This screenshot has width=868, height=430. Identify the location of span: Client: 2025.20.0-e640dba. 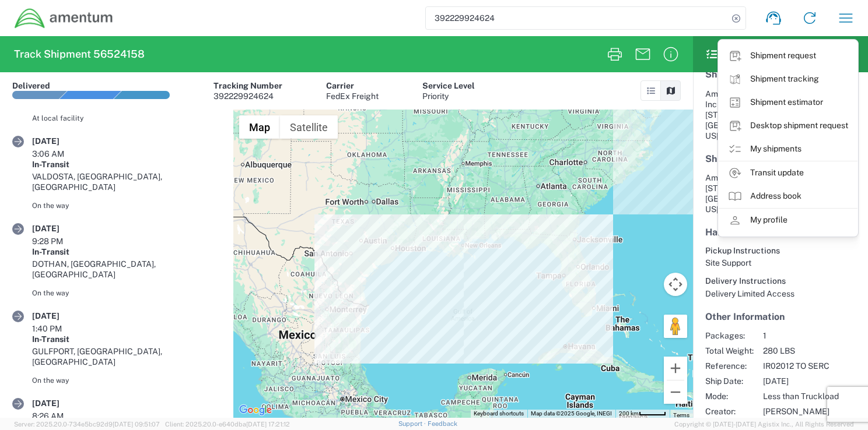
(228, 425).